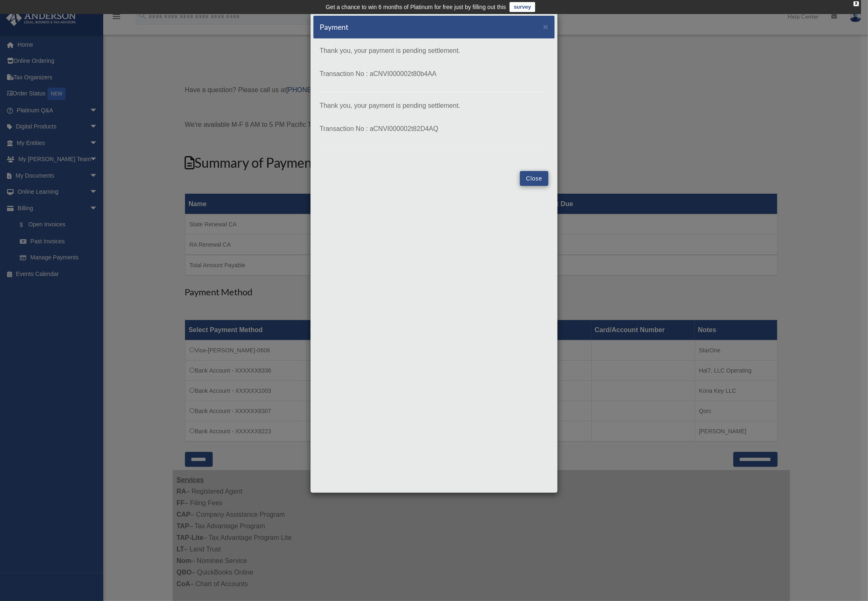 This screenshot has width=868, height=601. Describe the element at coordinates (434, 129) in the screenshot. I see `p: Transaction No : aCNVI000002t82D4AQ` at that location.